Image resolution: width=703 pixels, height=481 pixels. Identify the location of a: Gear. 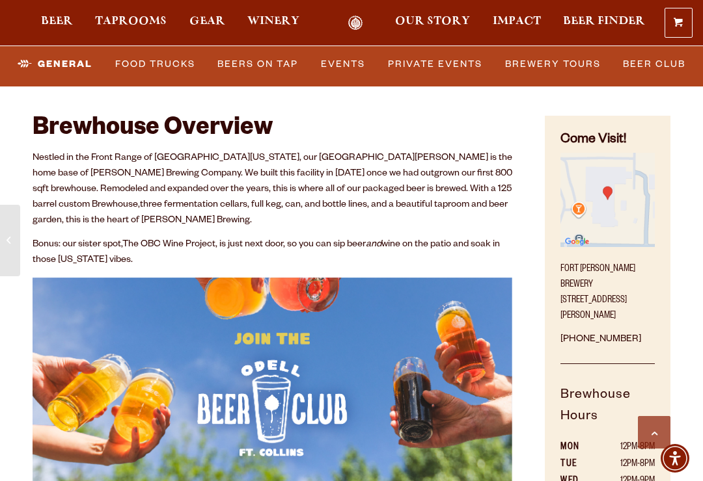
(207, 23).